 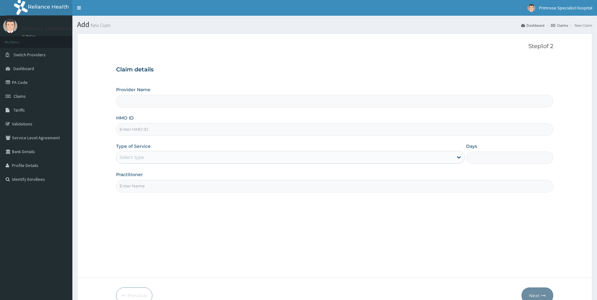 I want to click on small: New Claim, so click(x=100, y=25).